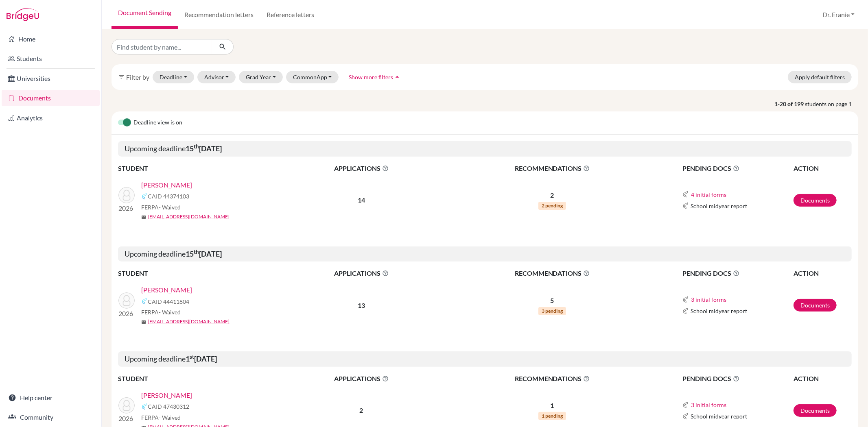 The width and height of the screenshot is (868, 427). I want to click on a: Analytics, so click(50, 118).